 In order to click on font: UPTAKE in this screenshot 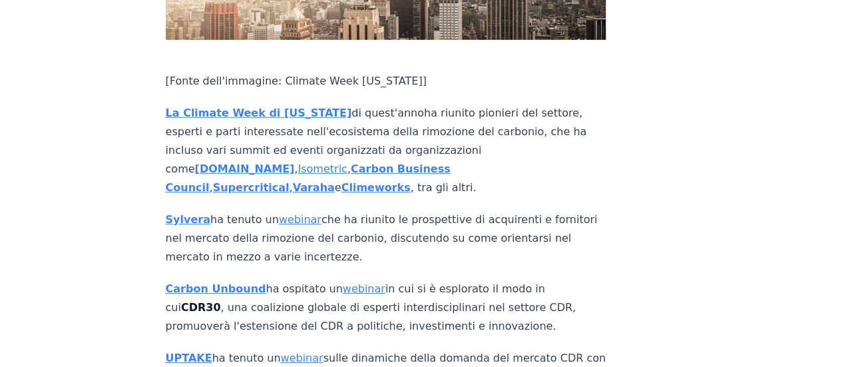, I will do `click(189, 358)`.